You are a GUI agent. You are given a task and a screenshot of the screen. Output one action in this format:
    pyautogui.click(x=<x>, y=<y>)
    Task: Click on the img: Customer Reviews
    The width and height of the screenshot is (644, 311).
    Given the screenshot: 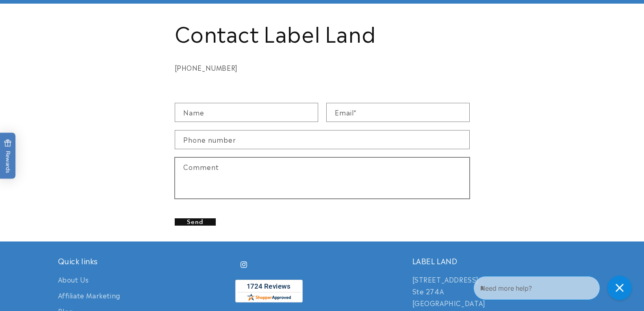 What is the action you would take?
    pyautogui.click(x=269, y=291)
    